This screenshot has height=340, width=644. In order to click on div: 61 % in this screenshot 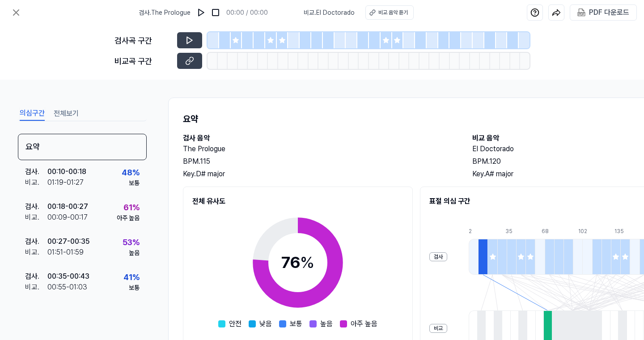, I will do `click(132, 207)`.